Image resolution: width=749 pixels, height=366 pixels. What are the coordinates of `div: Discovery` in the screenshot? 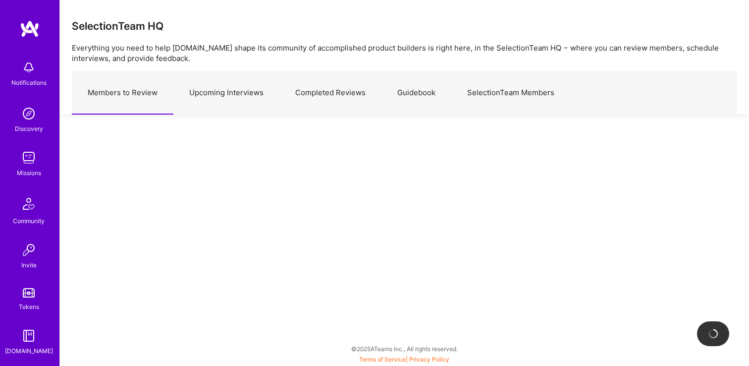 It's located at (29, 128).